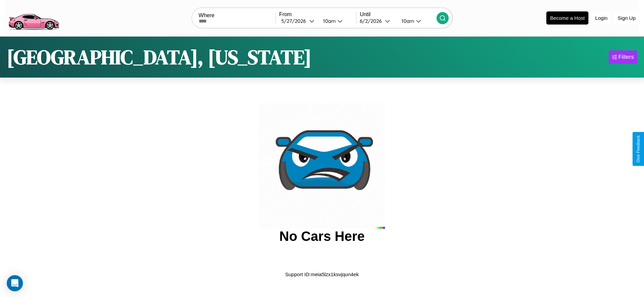 This screenshot has height=298, width=644. Describe the element at coordinates (372, 21) in the screenshot. I see `div: 6 / 2 / 2026` at that location.